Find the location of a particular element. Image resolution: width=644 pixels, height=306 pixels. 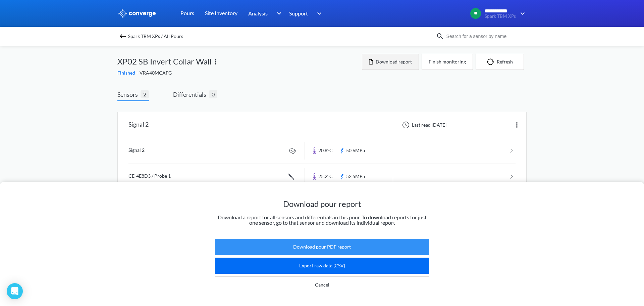

span: Spark TBM XPs is located at coordinates (500, 16).